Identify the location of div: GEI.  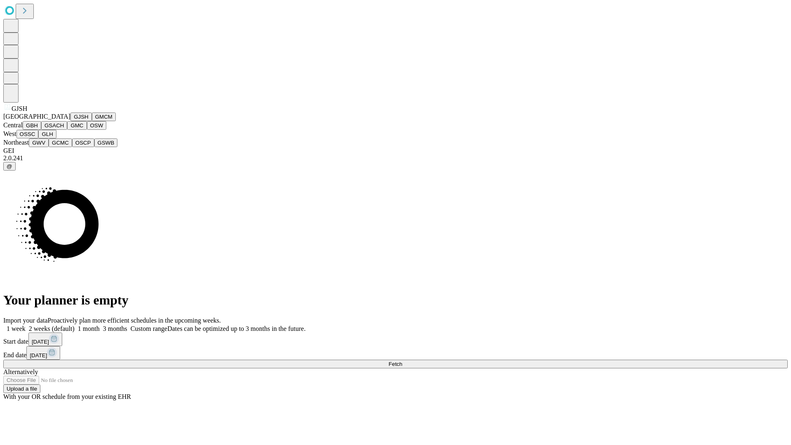
(396, 151).